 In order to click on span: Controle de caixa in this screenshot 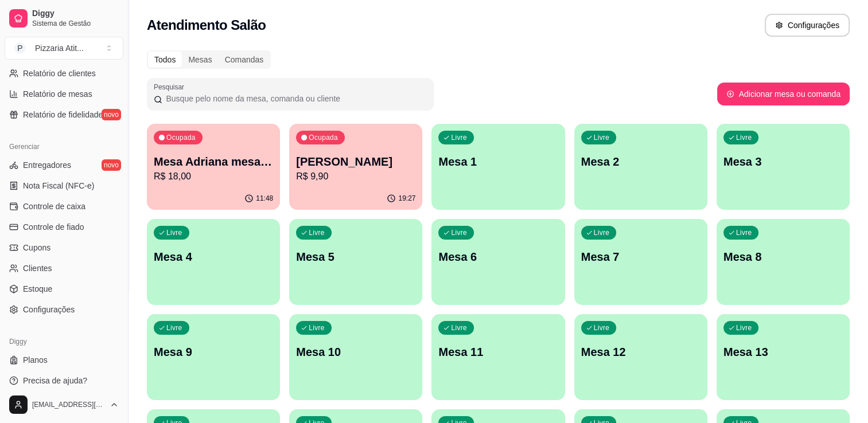, I will do `click(54, 207)`.